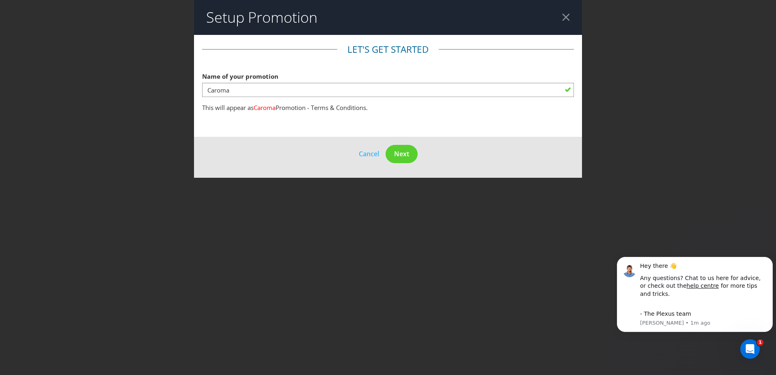 The height and width of the screenshot is (375, 776). What do you see at coordinates (90, 70) in the screenshot?
I see `p: Message from Khris, sent 1m ago` at bounding box center [90, 70].